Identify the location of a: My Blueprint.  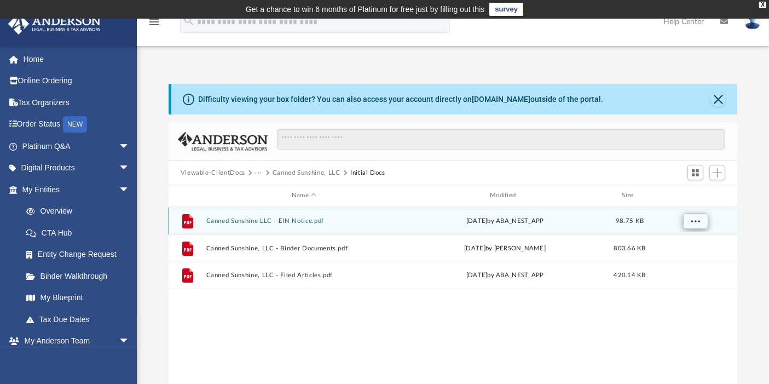
(78, 298).